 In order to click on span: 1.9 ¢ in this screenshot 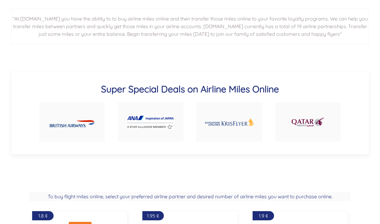, I will do `click(264, 216)`.